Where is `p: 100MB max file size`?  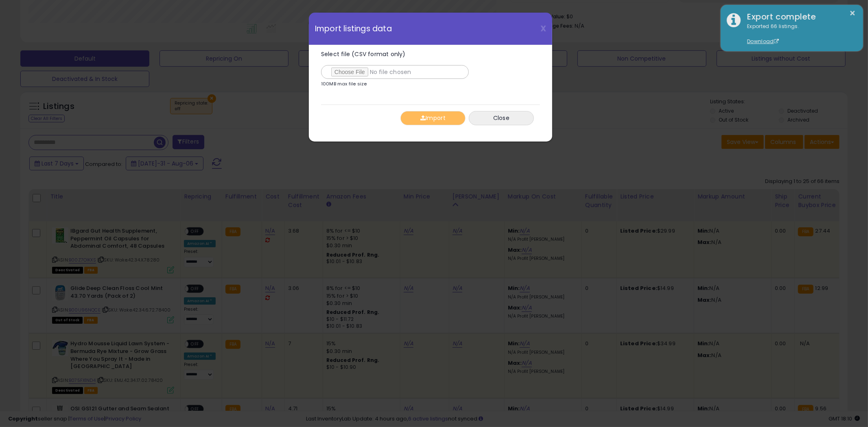 p: 100MB max file size is located at coordinates (344, 83).